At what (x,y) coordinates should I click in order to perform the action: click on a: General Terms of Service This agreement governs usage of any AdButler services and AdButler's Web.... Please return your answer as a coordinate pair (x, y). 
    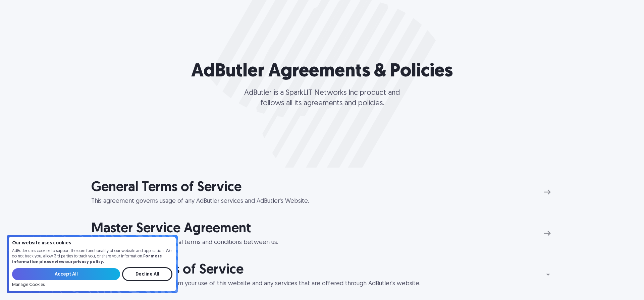
    Looking at the image, I should click on (322, 191).